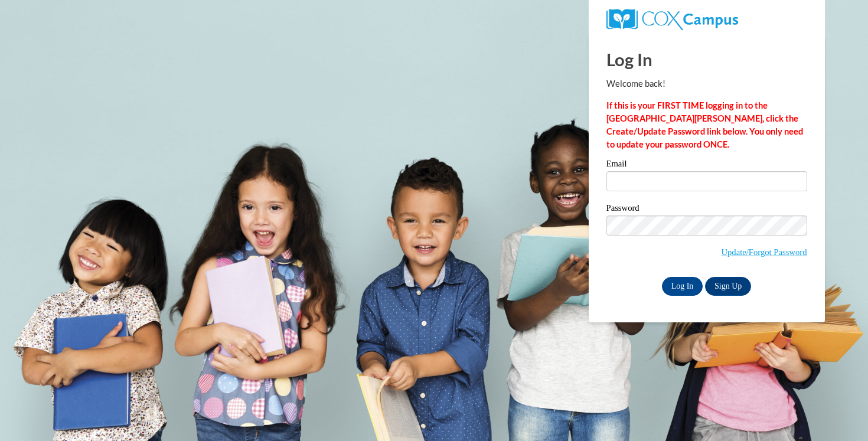 This screenshot has width=868, height=441. I want to click on label: Password, so click(707, 210).